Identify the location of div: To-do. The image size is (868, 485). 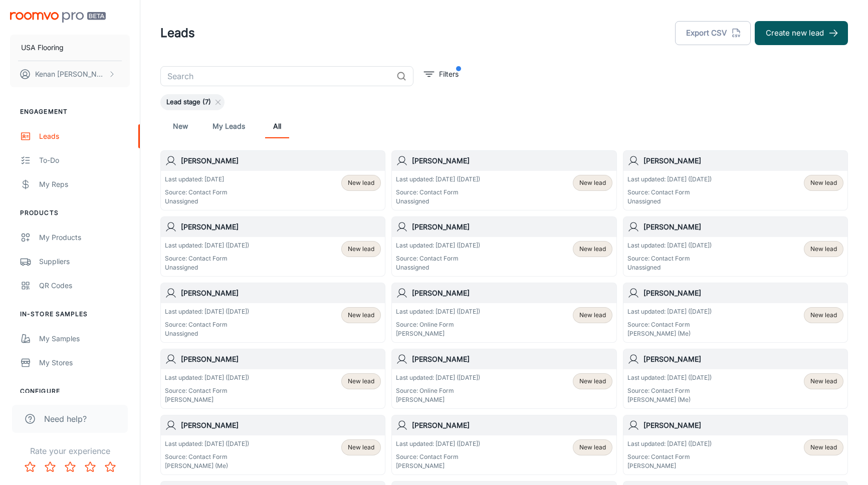
(84, 160).